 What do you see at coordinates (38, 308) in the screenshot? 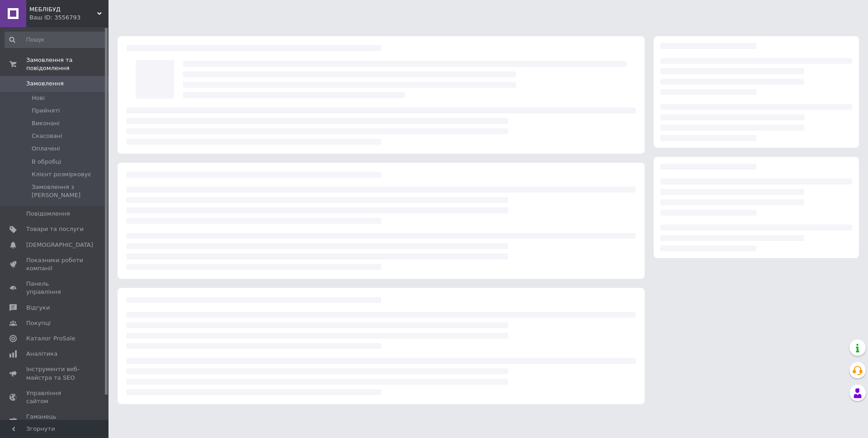
I see `span: Відгуки` at bounding box center [38, 308].